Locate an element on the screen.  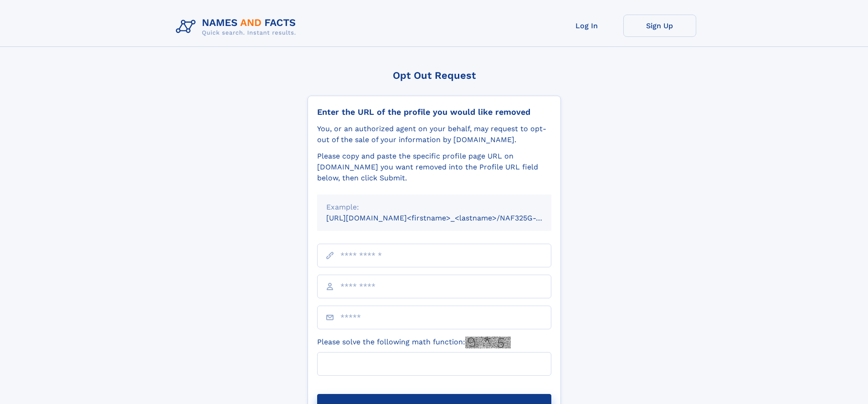
a: Log In is located at coordinates (587, 26).